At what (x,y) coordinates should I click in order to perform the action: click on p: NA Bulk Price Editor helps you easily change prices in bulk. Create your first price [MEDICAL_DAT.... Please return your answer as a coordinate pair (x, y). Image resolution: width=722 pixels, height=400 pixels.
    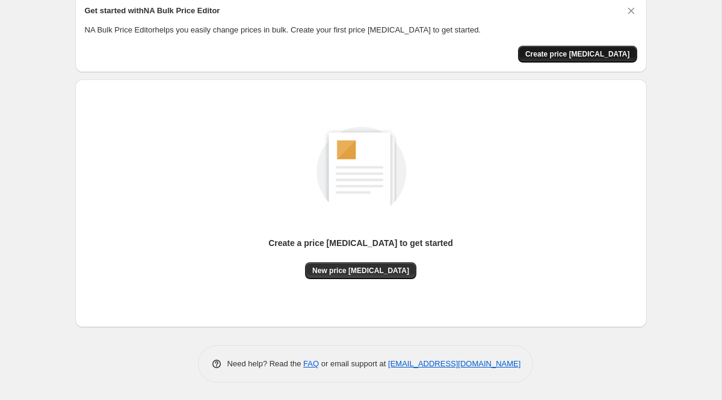
    Looking at the image, I should click on (361, 30).